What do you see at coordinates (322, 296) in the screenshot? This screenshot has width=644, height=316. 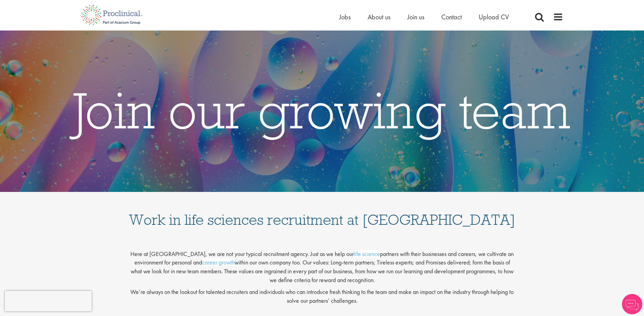 I see `p: We’re always on the lookout for talented recruiters and individuals who can introduce fresh think...` at bounding box center [322, 296].